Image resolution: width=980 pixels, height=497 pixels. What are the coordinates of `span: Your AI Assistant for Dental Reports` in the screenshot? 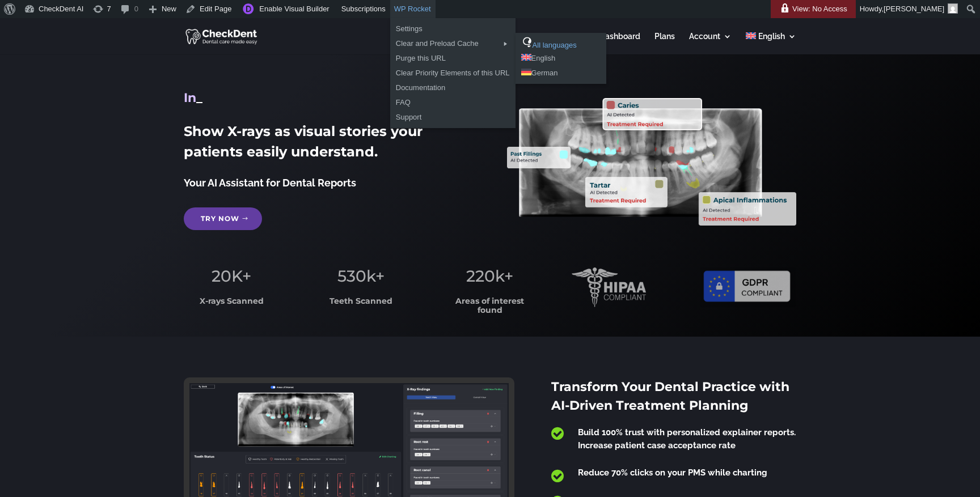 It's located at (270, 183).